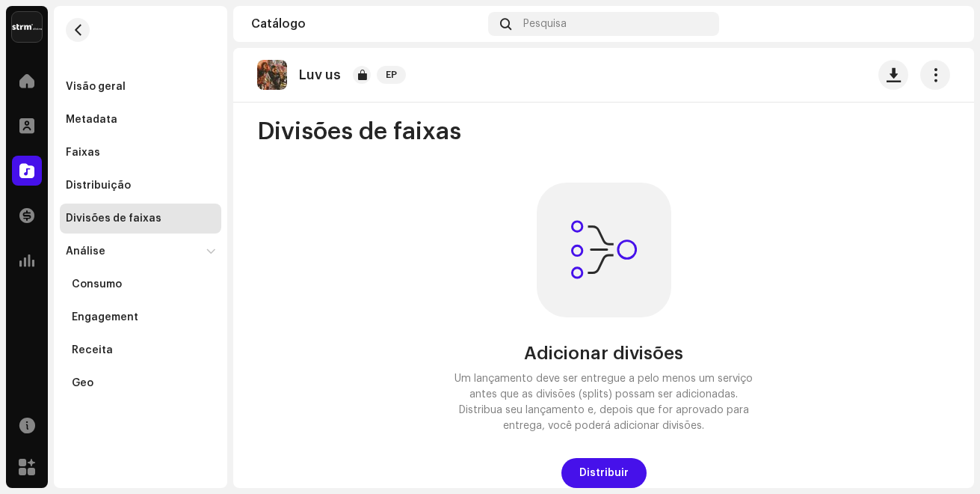 This screenshot has width=980, height=494. What do you see at coordinates (359, 131) in the screenshot?
I see `span: Divisões de faixas` at bounding box center [359, 131].